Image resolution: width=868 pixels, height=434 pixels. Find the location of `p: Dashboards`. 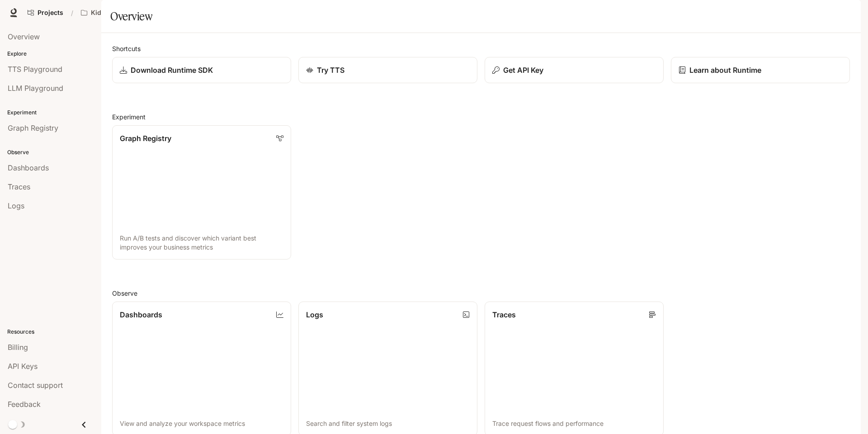

p: Dashboards is located at coordinates (141, 315).